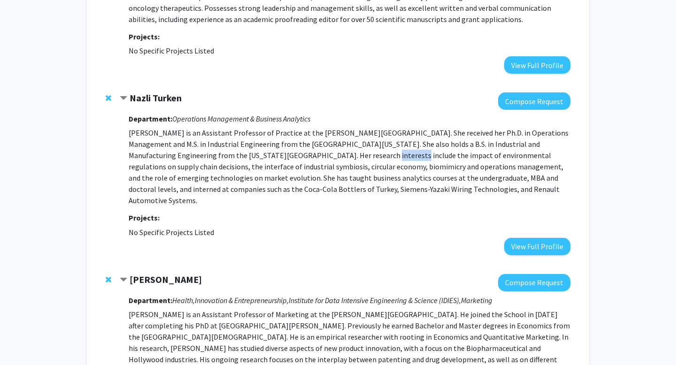 The image size is (676, 365). I want to click on i: Innovation & Entrepreneurship,, so click(242, 301).